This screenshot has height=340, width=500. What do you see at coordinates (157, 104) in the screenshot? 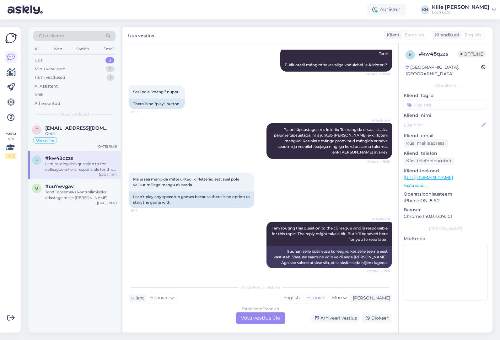
I see `div: There is no "play" button.` at bounding box center [157, 104].